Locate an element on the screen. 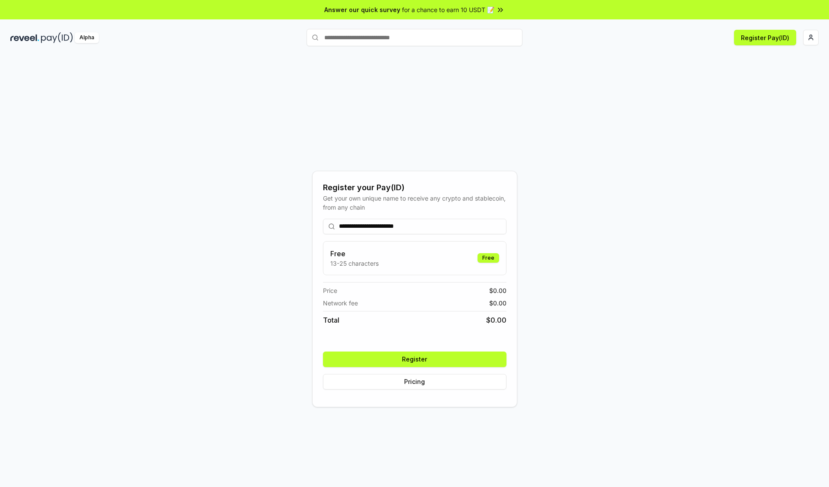 The width and height of the screenshot is (829, 487). img: pay_id is located at coordinates (57, 38).